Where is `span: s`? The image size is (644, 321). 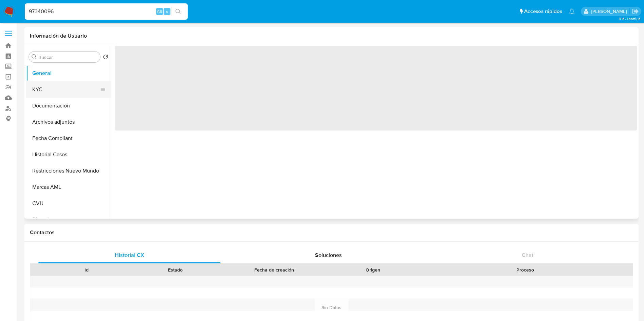
span: s is located at coordinates (167, 11).